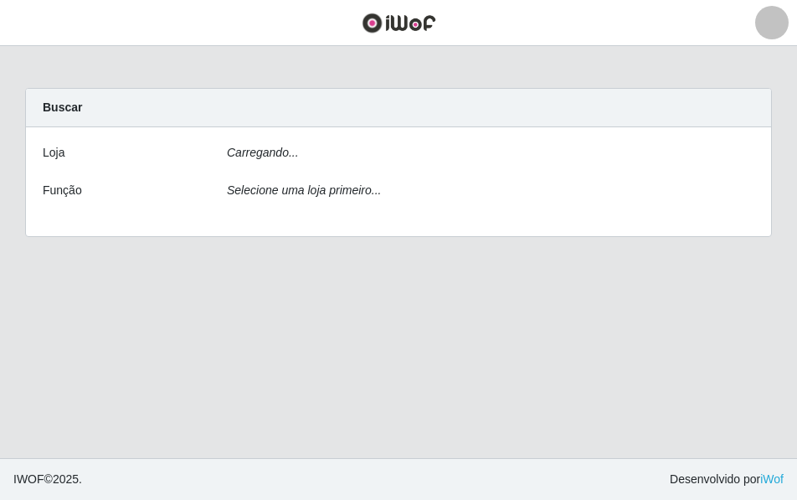 The height and width of the screenshot is (500, 797). Describe the element at coordinates (62, 107) in the screenshot. I see `strong: Buscar` at that location.